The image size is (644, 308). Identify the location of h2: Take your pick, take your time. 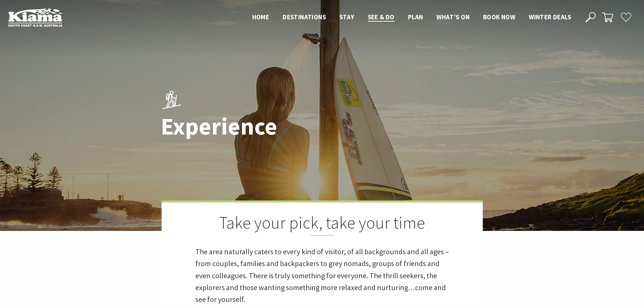
(322, 224).